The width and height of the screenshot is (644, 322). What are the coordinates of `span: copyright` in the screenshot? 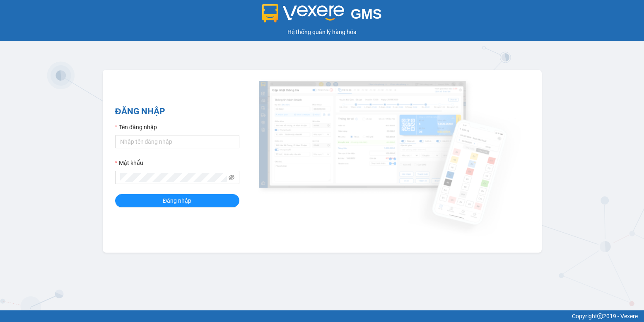 It's located at (601, 316).